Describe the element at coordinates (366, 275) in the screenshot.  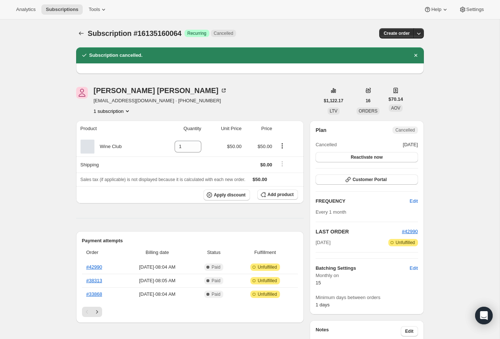
I see `span: Monthly on` at that location.